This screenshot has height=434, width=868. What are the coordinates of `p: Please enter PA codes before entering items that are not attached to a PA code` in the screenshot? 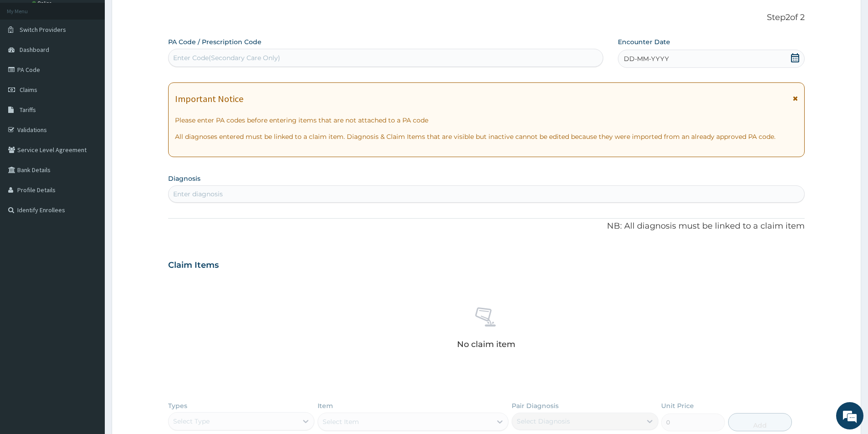 It's located at (486, 121).